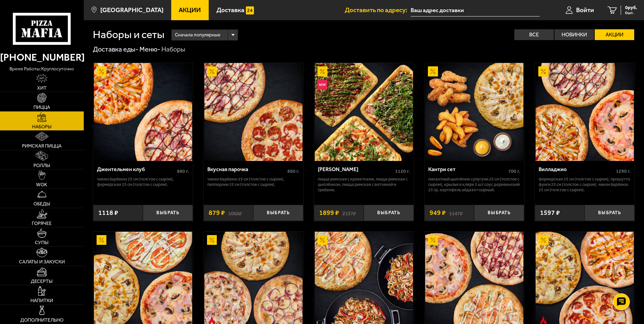  I want to click on a: АкционныйВкусная парочка, so click(253, 112).